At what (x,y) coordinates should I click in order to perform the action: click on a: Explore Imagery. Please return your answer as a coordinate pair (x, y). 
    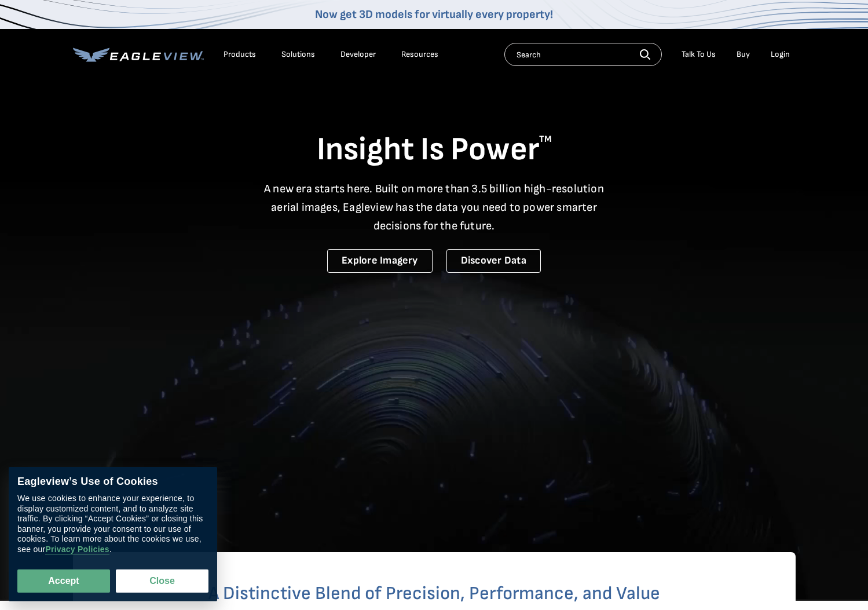
    Looking at the image, I should click on (380, 260).